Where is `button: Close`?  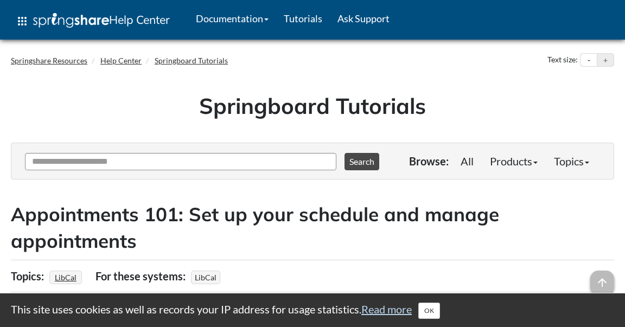
button: Close is located at coordinates (429, 311).